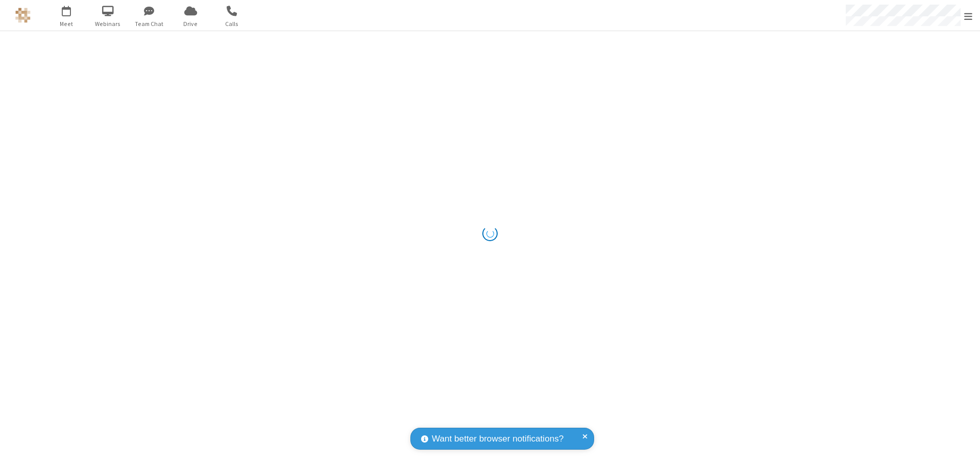  I want to click on span: Calls, so click(231, 24).